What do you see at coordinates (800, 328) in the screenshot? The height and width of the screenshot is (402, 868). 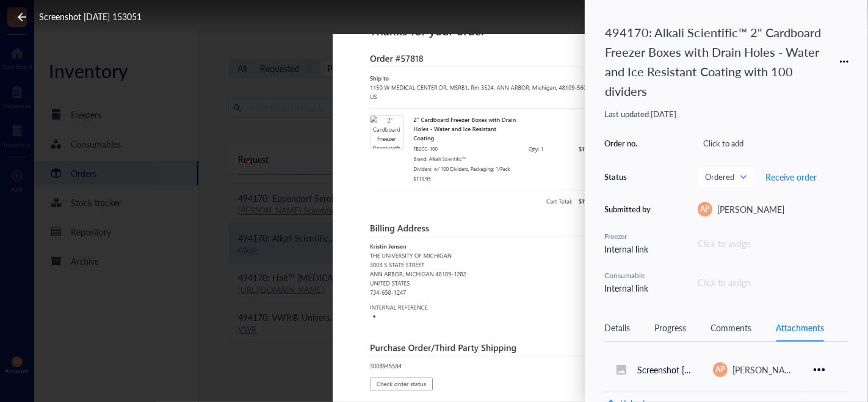 I see `div: Attachments` at bounding box center [800, 328].